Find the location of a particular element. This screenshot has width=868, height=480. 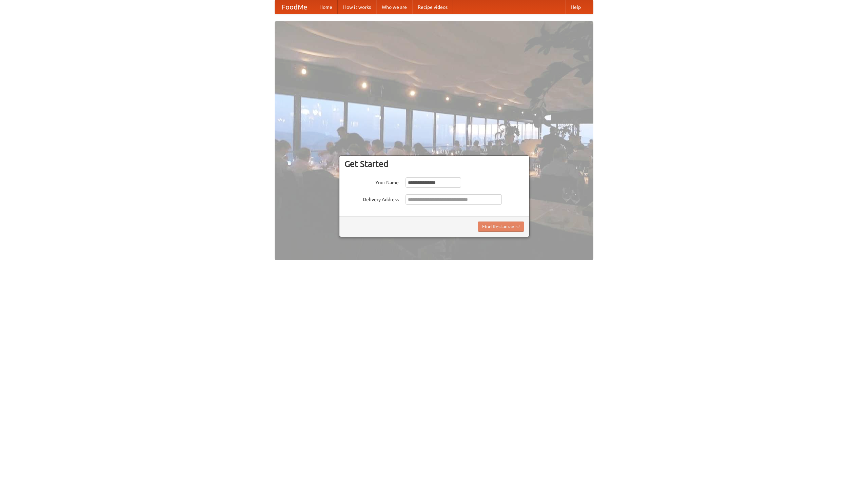

a: FoodMe is located at coordinates (294, 7).